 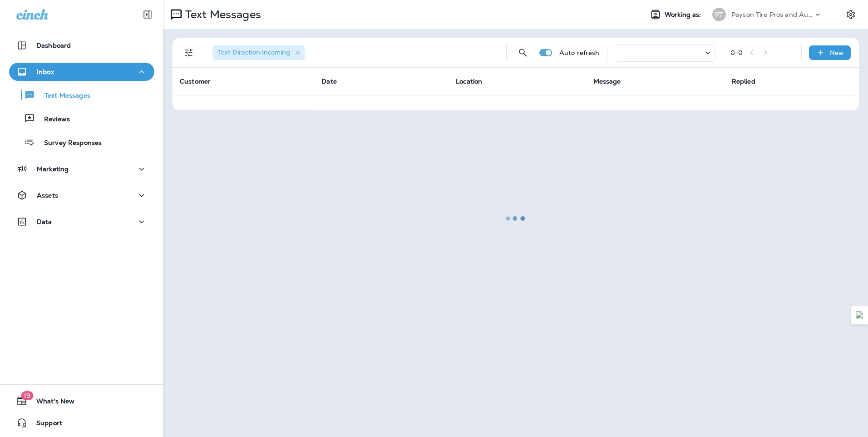 I want to click on button: Data, so click(x=82, y=222).